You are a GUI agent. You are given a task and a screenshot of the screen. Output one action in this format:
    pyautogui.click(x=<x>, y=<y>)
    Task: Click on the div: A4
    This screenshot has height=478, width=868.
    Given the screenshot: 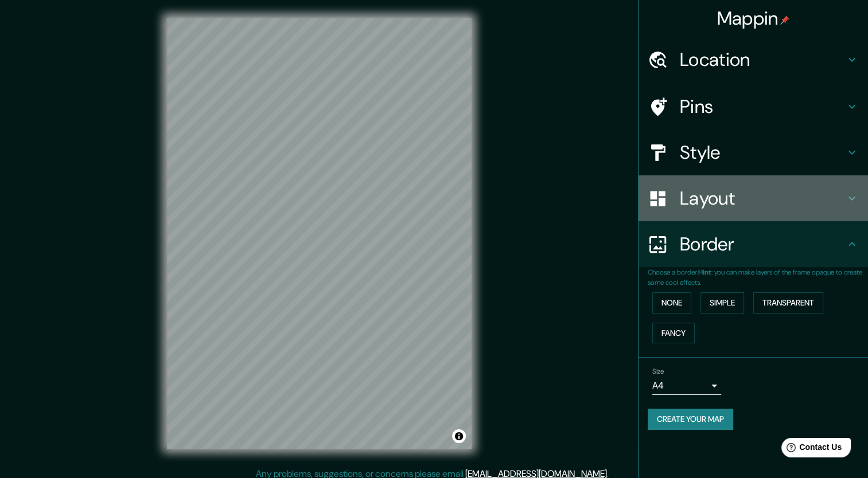 What is the action you would take?
    pyautogui.click(x=687, y=386)
    